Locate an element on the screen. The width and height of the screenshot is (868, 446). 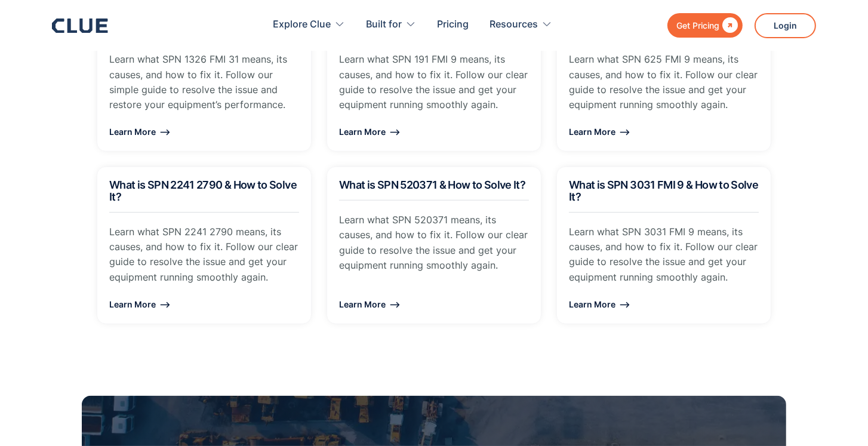
h2: What is SPN 2241 2790 & How to Solve It? is located at coordinates (204, 191).